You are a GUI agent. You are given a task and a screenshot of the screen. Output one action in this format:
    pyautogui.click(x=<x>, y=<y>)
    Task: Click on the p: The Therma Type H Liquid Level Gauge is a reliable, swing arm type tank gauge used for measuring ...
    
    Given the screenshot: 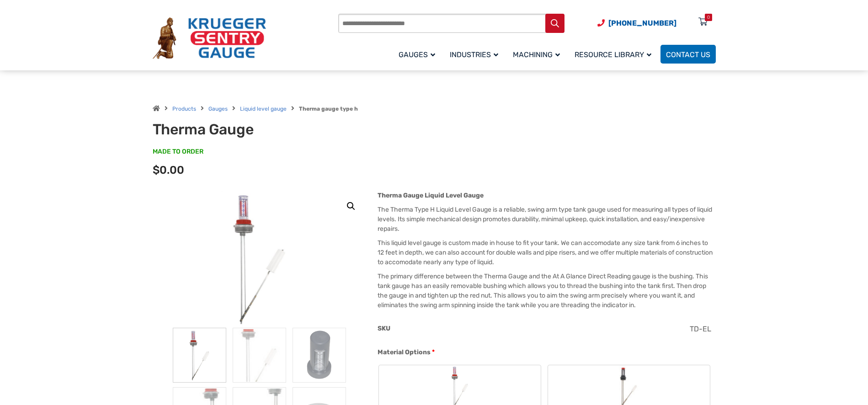 What is the action you would take?
    pyautogui.click(x=546, y=218)
    